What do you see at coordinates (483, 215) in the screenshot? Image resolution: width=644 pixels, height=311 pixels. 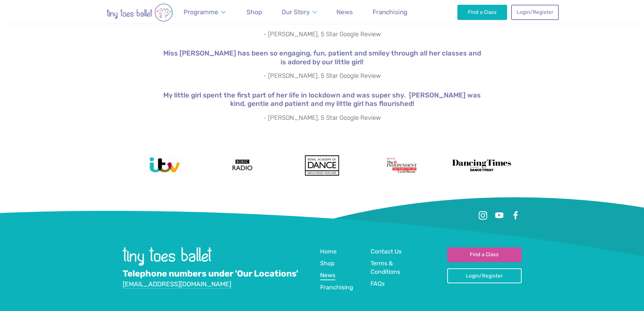 I see `a: Instagram` at bounding box center [483, 215].